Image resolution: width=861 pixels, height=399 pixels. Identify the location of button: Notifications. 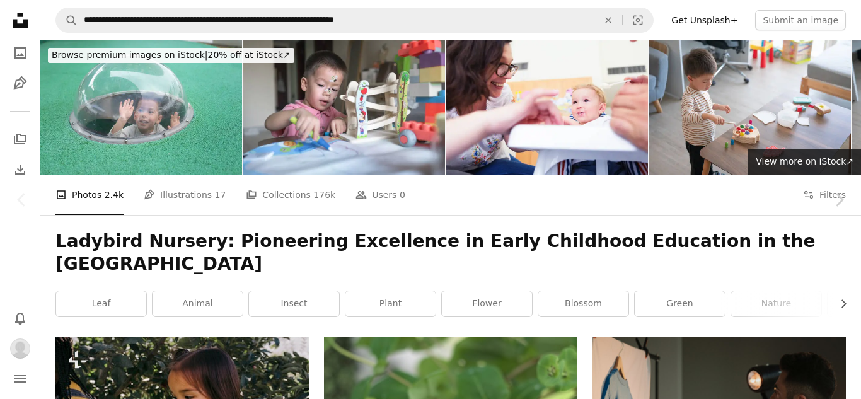
(20, 318).